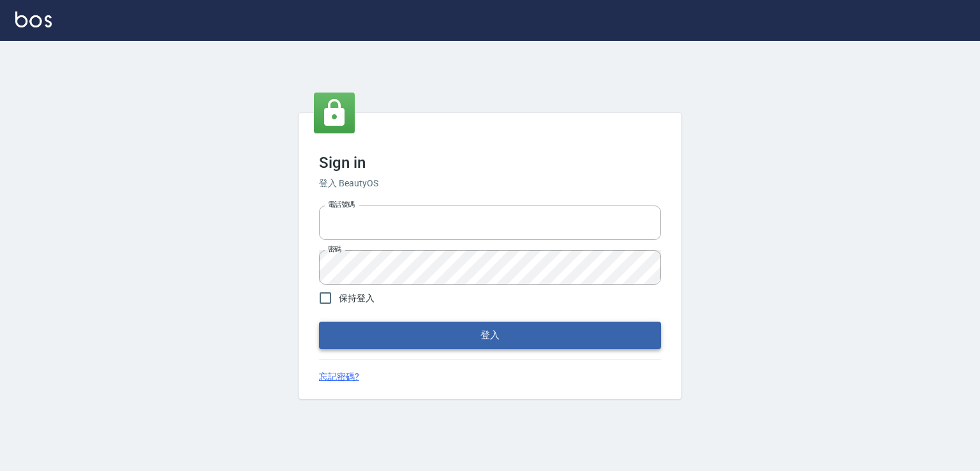 This screenshot has height=471, width=980. What do you see at coordinates (33, 19) in the screenshot?
I see `img: Logo` at bounding box center [33, 19].